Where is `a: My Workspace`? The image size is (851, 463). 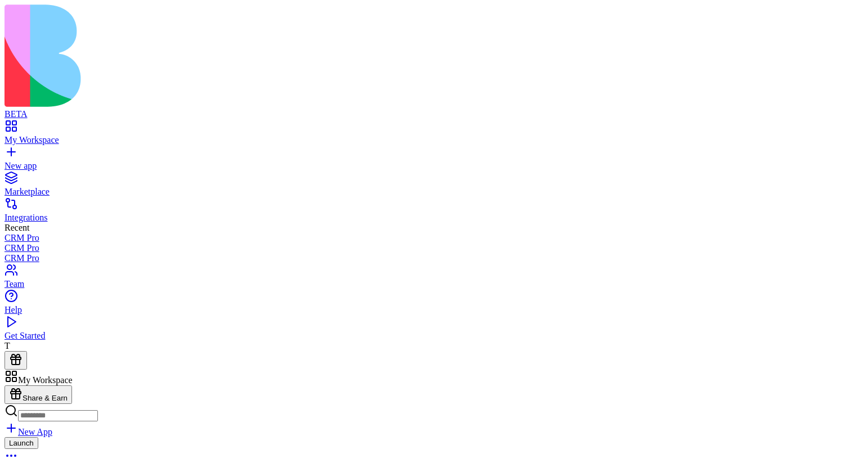 a: My Workspace is located at coordinates (426, 135).